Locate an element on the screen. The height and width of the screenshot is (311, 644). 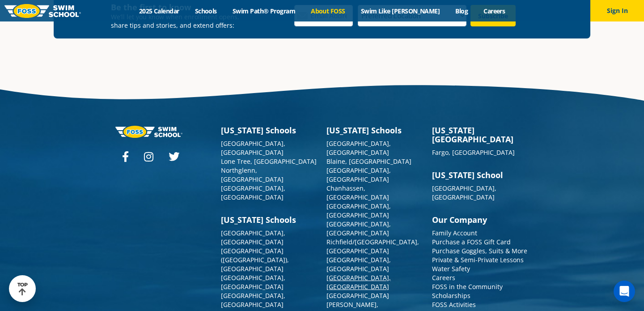
a: Scholarships is located at coordinates (451, 295).